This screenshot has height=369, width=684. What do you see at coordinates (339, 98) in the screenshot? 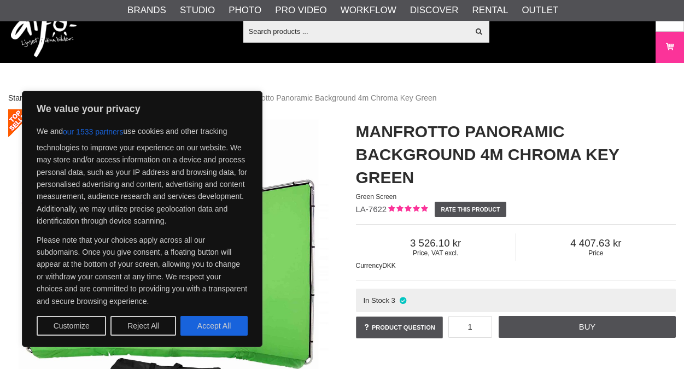
I see `span: Manfrotto Panoramic Background 4m Chroma Key Green` at bounding box center [339, 98].